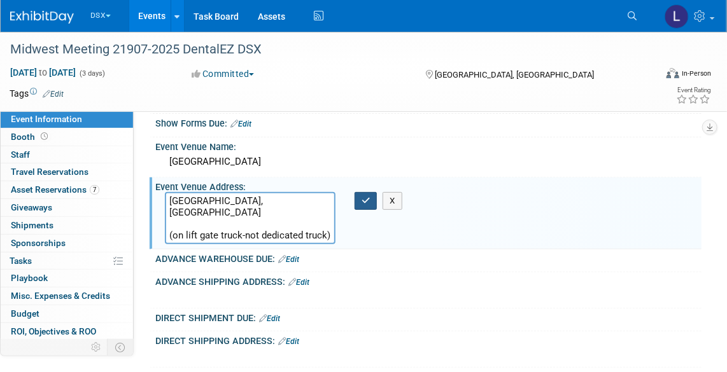 This screenshot has height=372, width=727. What do you see at coordinates (67, 190) in the screenshot?
I see `a: Asset Reservations7` at bounding box center [67, 190].